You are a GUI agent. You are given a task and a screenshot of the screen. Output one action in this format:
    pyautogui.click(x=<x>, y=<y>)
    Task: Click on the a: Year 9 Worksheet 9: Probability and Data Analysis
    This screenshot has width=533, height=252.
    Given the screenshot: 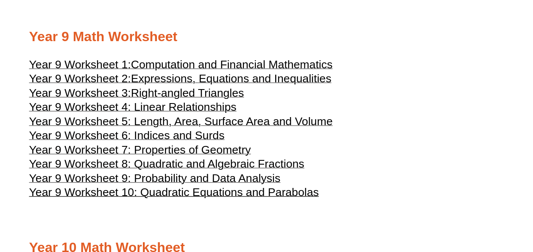 What is the action you would take?
    pyautogui.click(x=155, y=180)
    